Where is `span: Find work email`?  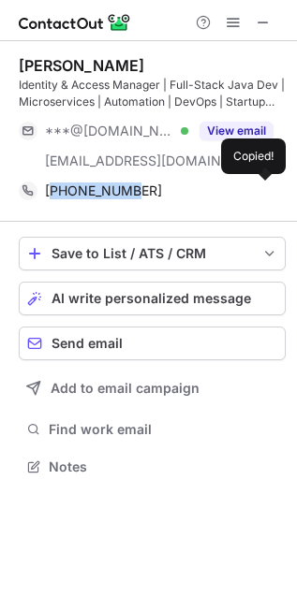
span: Find work email is located at coordinates (163, 430).